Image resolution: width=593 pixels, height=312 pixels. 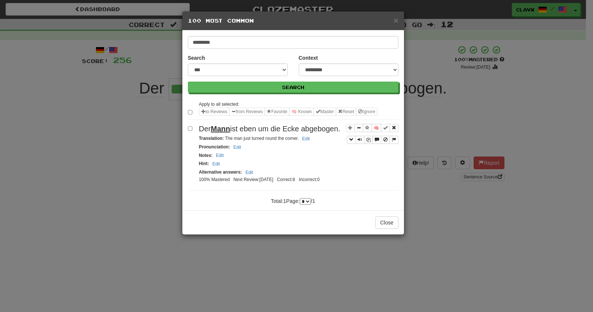 What do you see at coordinates (324, 111) in the screenshot?
I see `button: Master` at bounding box center [324, 111].